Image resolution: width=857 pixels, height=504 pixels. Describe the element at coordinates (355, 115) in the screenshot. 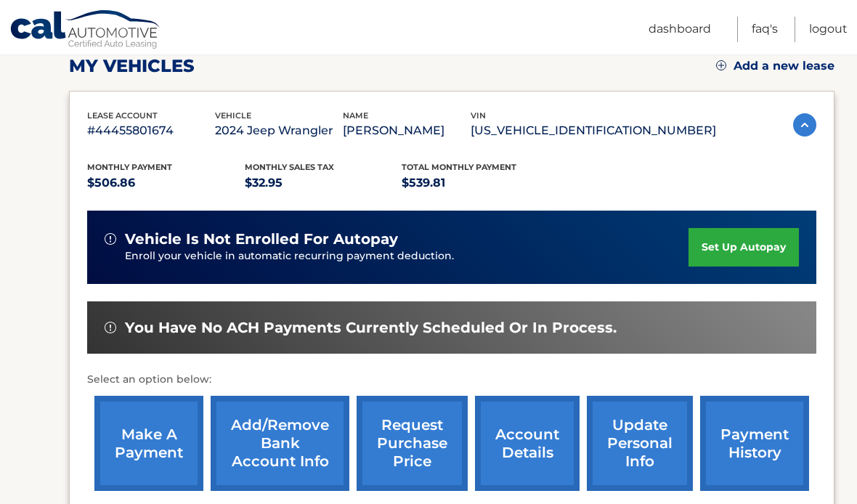

I see `span: name` at that location.